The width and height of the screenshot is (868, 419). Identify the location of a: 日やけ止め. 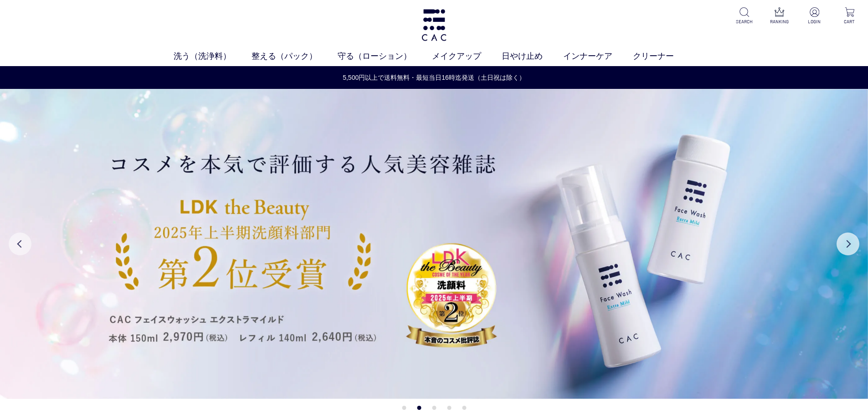
(532, 56).